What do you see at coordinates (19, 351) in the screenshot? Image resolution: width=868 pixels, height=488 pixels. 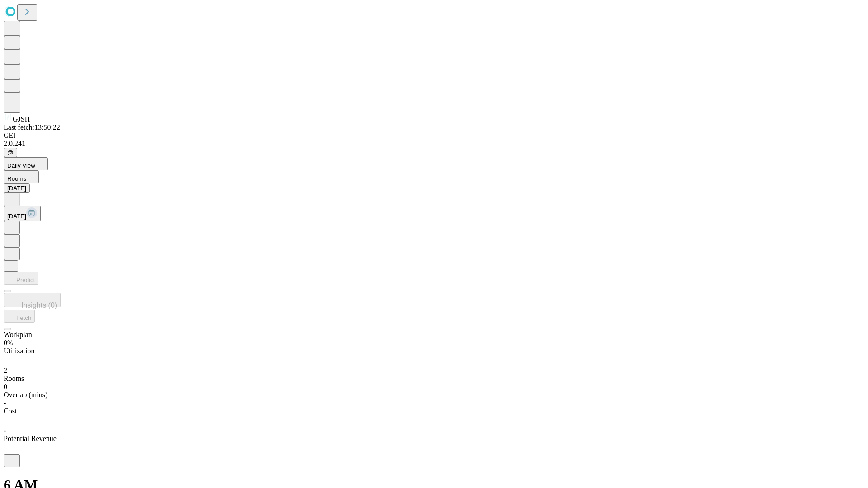 I see `span: Utilization` at bounding box center [19, 351].